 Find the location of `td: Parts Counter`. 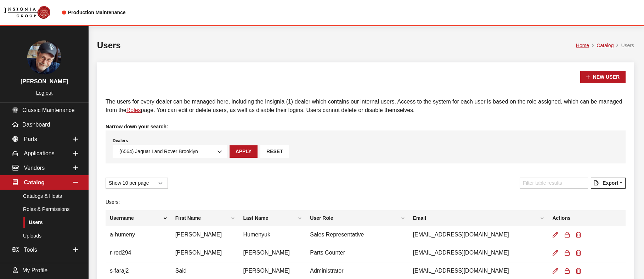

td: Parts Counter is located at coordinates (357, 253).